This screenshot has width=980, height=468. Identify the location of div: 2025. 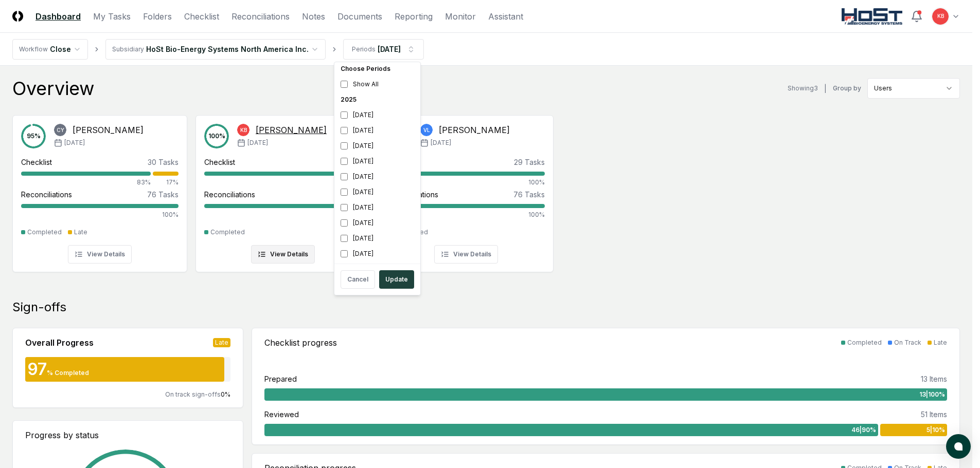
(377, 99).